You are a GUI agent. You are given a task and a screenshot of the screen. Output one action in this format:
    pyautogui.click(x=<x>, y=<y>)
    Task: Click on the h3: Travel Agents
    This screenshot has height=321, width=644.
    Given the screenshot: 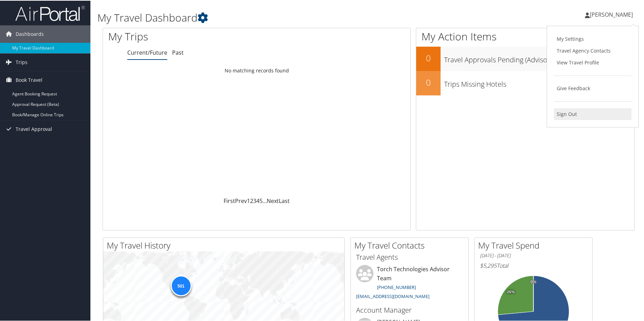 What is the action you would take?
    pyautogui.click(x=410, y=257)
    